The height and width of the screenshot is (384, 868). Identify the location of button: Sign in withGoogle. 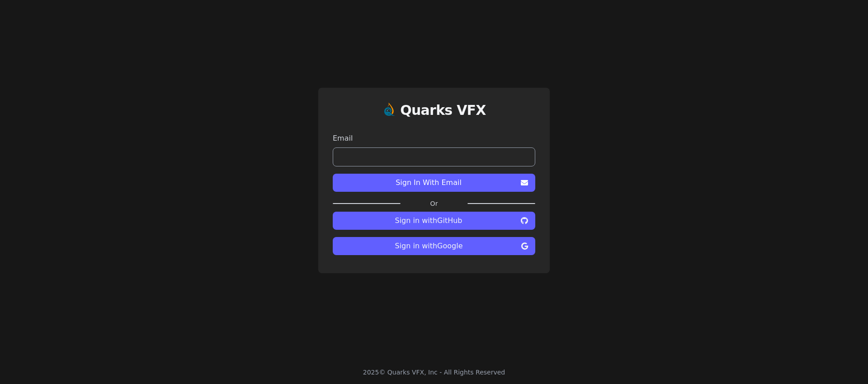
(434, 246).